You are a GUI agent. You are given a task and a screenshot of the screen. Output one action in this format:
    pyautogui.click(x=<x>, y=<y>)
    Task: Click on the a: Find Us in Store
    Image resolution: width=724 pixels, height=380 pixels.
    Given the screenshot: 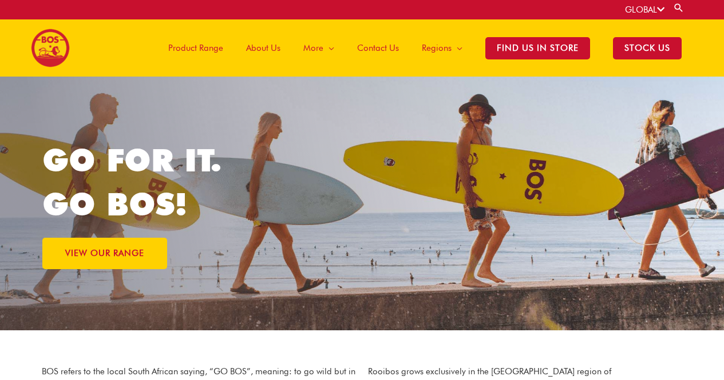 What is the action you would take?
    pyautogui.click(x=537, y=48)
    